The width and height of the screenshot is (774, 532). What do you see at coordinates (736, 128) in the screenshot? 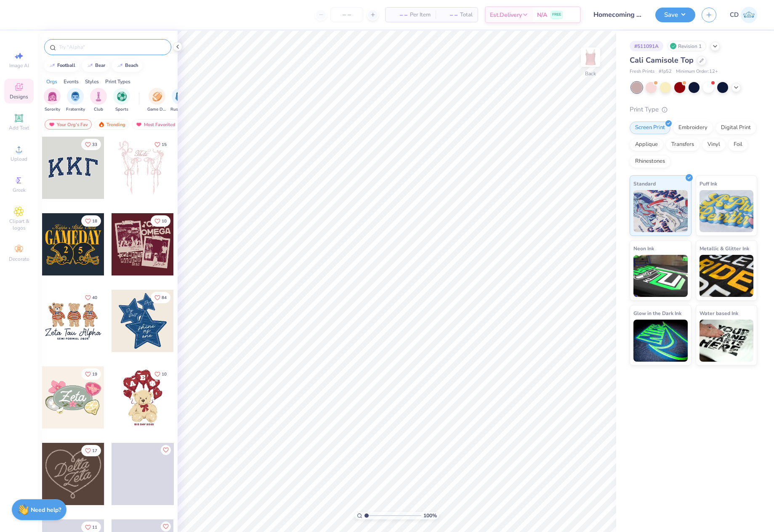
I see `div: Digital Print` at bounding box center [736, 128].